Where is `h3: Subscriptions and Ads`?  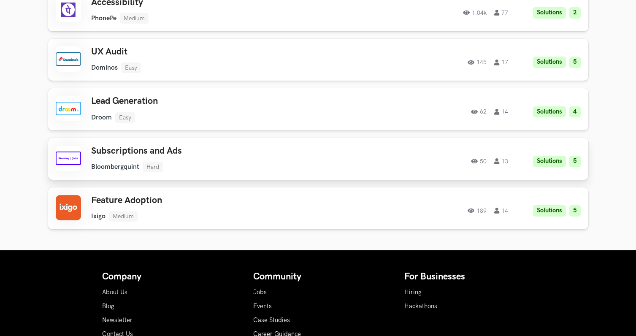
h3: Subscriptions and Ads is located at coordinates (211, 151).